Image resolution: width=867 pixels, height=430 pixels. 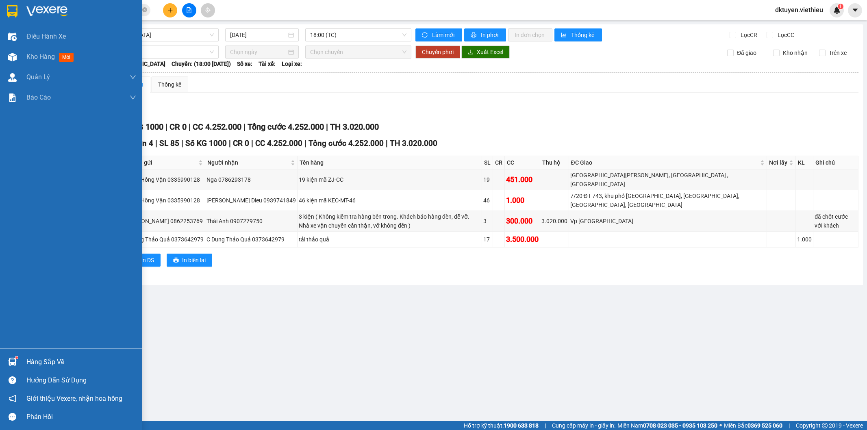 What do you see at coordinates (855, 10) in the screenshot?
I see `button: caret-down` at bounding box center [855, 10].